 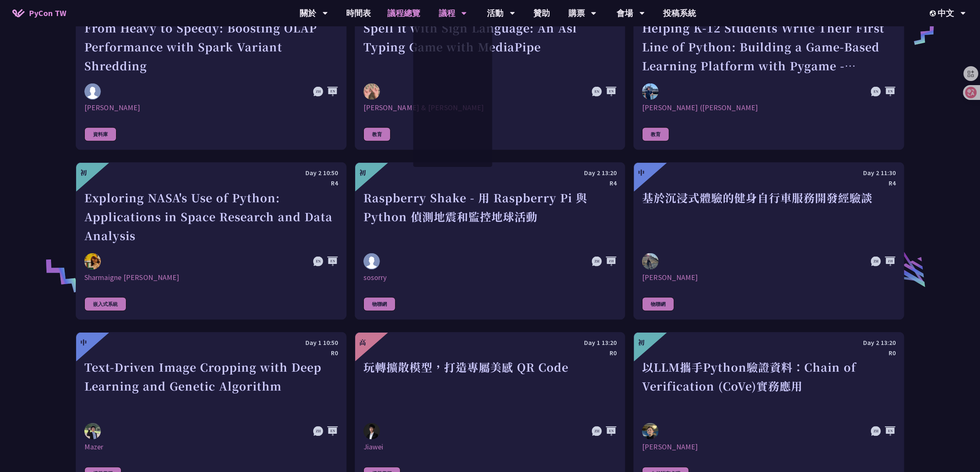 I want to click on div: Mazer, so click(x=212, y=448).